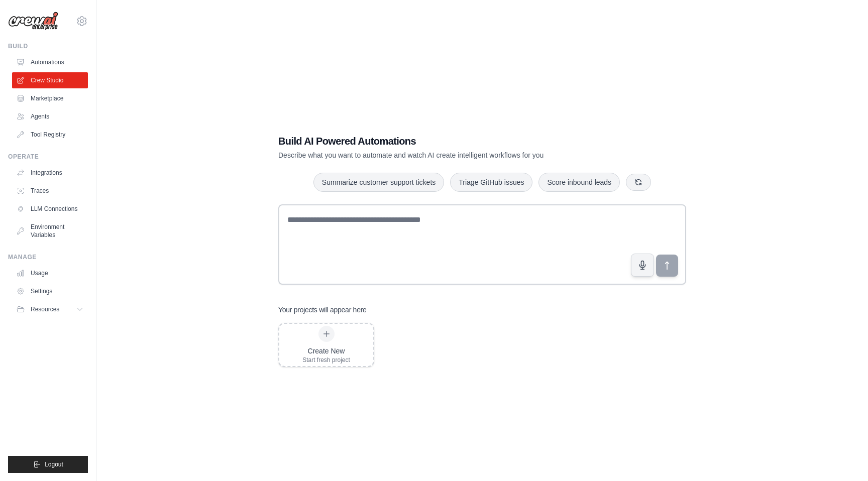 This screenshot has width=868, height=481. What do you see at coordinates (49, 231) in the screenshot?
I see `a: Environment Variables` at bounding box center [49, 231].